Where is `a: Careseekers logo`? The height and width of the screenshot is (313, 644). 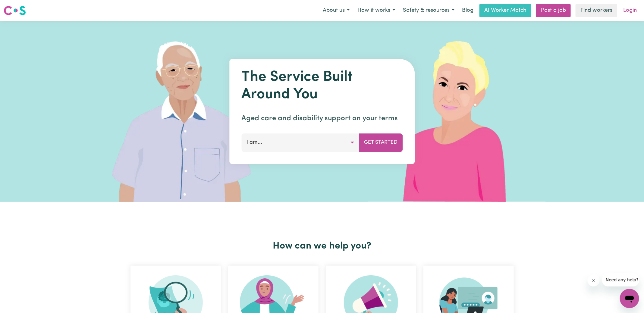 a: Careseekers logo is located at coordinates (15, 10).